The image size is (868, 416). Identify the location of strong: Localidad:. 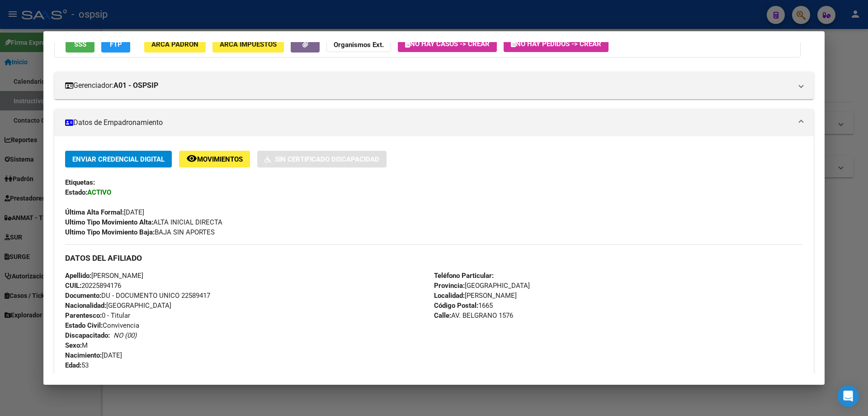
(450, 295).